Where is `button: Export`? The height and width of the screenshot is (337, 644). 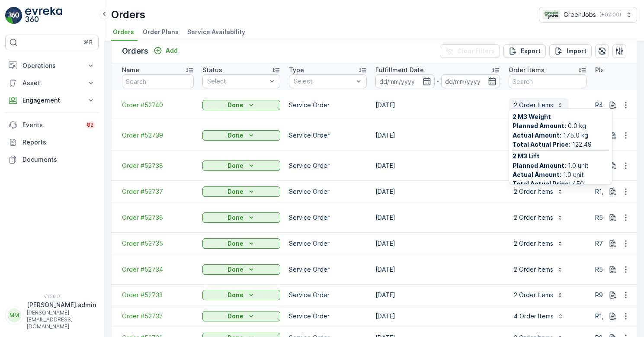
button: Export is located at coordinates (525, 51).